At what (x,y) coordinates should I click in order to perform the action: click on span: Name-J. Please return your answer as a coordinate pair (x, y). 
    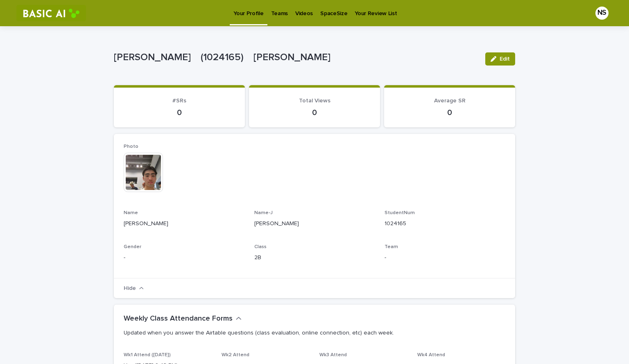
    Looking at the image, I should click on (263, 213).